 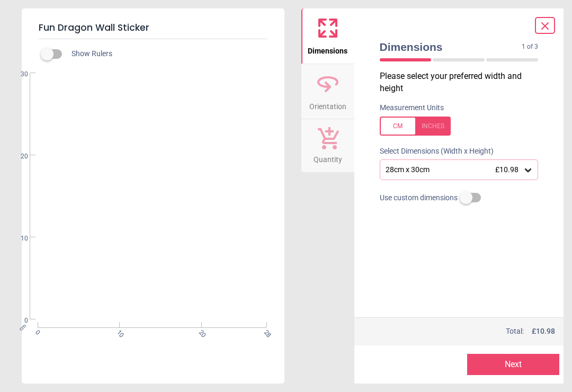 What do you see at coordinates (507, 169) in the screenshot?
I see `span: £10.98` at bounding box center [507, 169].